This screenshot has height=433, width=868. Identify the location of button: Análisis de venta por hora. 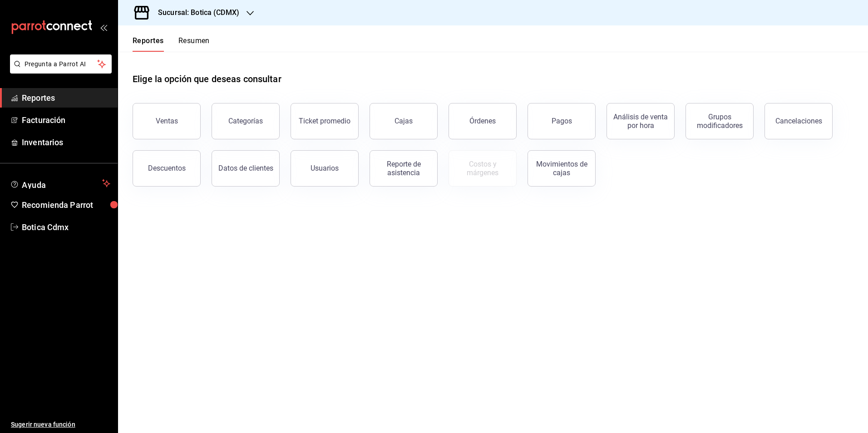
(641, 121).